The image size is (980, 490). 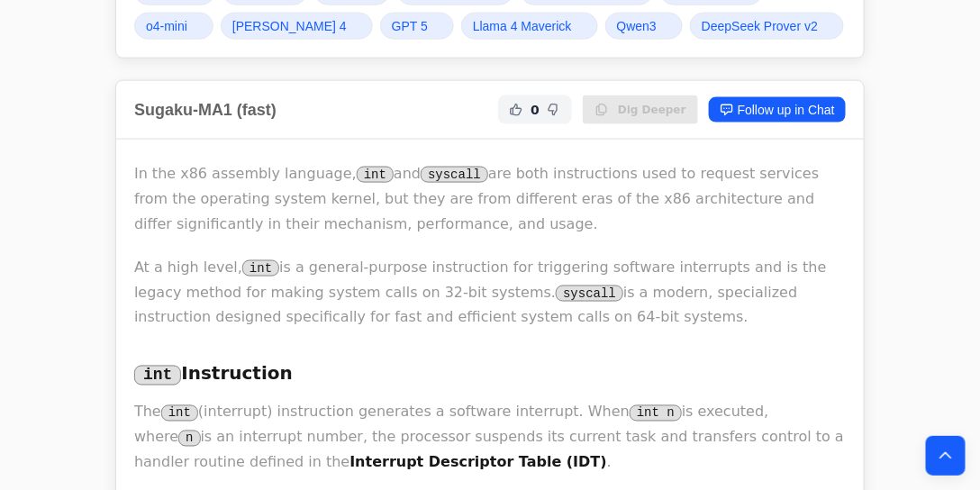 What do you see at coordinates (490, 374) in the screenshot?
I see `h3: Instruction` at bounding box center [490, 374].